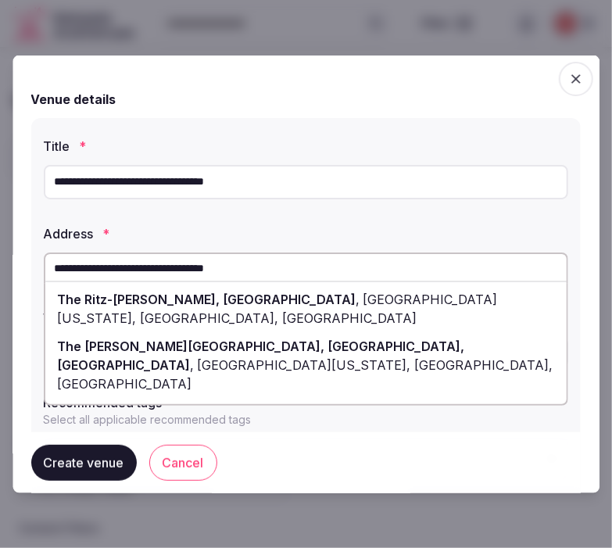  I want to click on label: Address, so click(305, 233).